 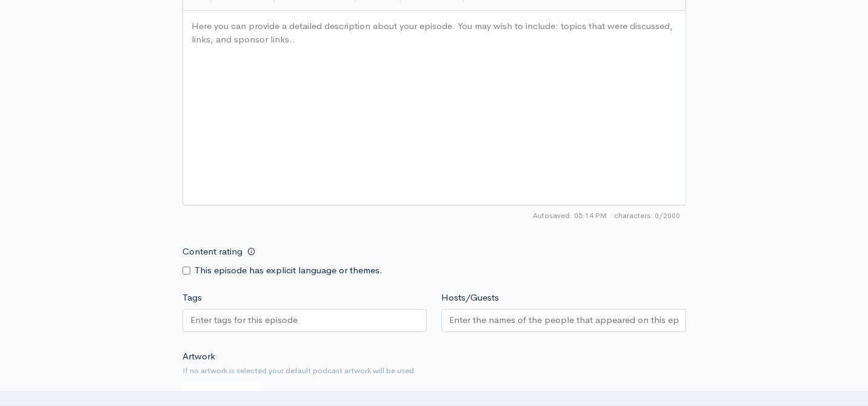 I want to click on input: Enter the names of the people that appeared on this episode, so click(x=563, y=320).